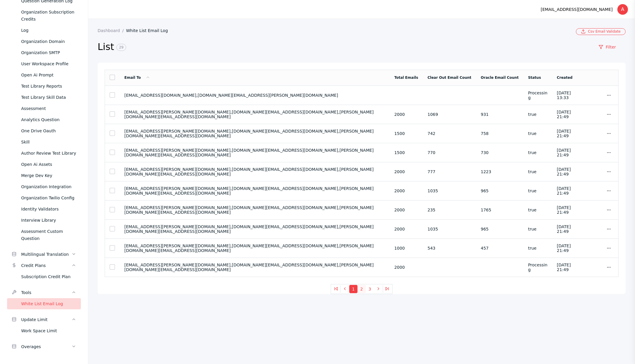 The image size is (635, 364). Describe the element at coordinates (538, 267) in the screenshot. I see `section: Processing` at that location.